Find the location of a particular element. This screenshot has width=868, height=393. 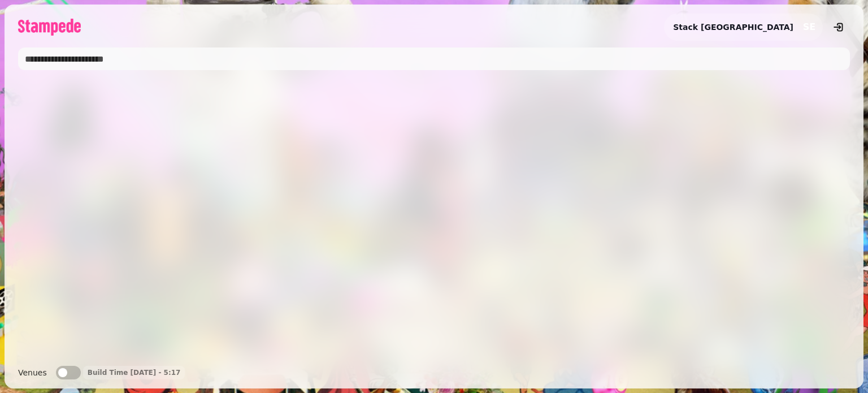

img: logo is located at coordinates (49, 27).